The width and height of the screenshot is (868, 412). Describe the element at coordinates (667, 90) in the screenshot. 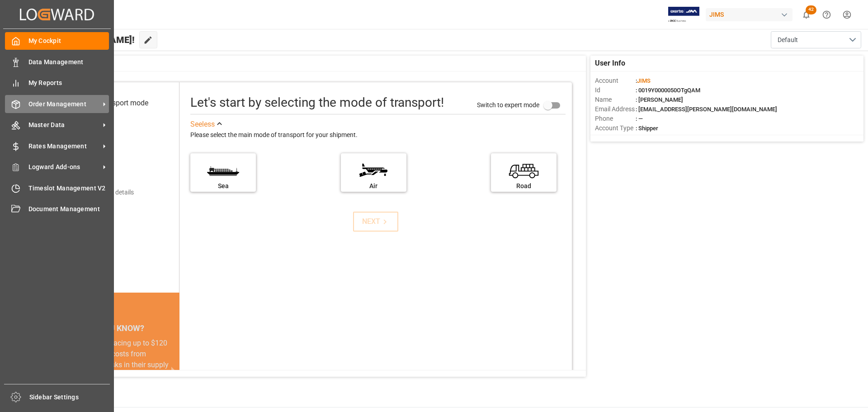

I see `span: : 0019Y0000050OTgQAM` at that location.